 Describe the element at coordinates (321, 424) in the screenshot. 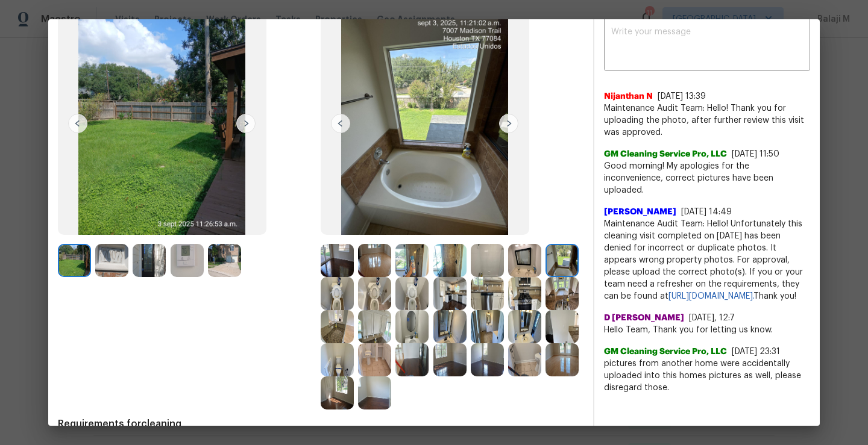

I see `span: Requirements for cleaning` at that location.